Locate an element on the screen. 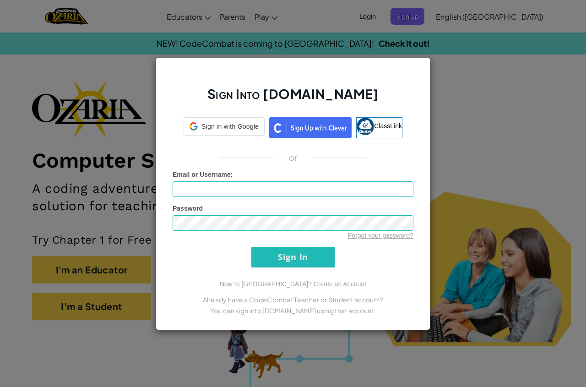 This screenshot has width=586, height=387. img: classlink-logo-small.png is located at coordinates (365, 126).